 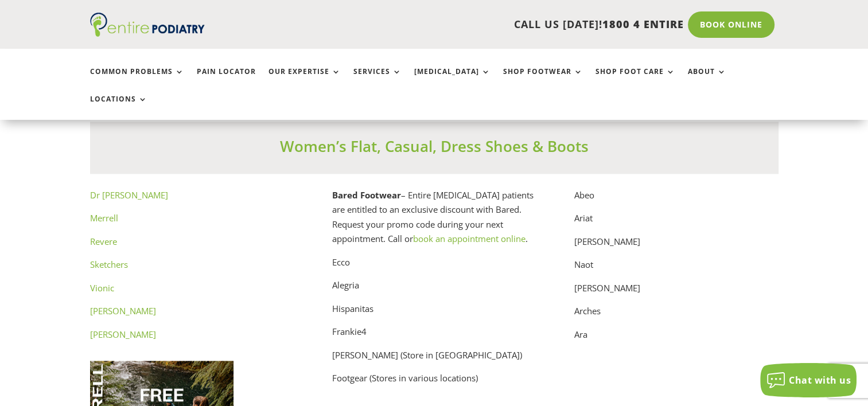 I want to click on p: Alegria, so click(x=434, y=289).